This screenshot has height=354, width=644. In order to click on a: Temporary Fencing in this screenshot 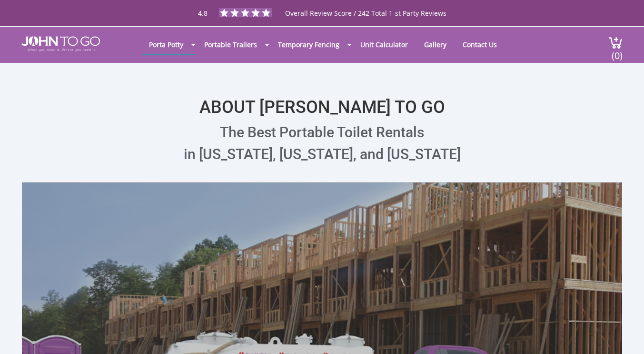, I will do `click(309, 45)`.